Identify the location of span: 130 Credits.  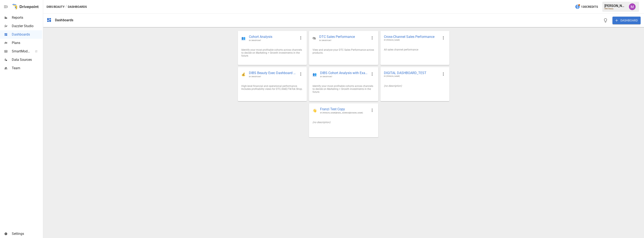
(590, 7).